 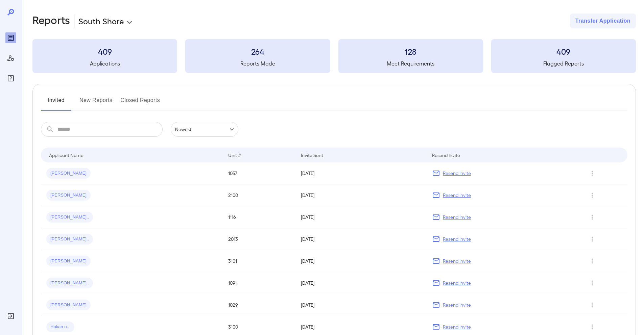 I want to click on td: 1029, so click(x=259, y=305).